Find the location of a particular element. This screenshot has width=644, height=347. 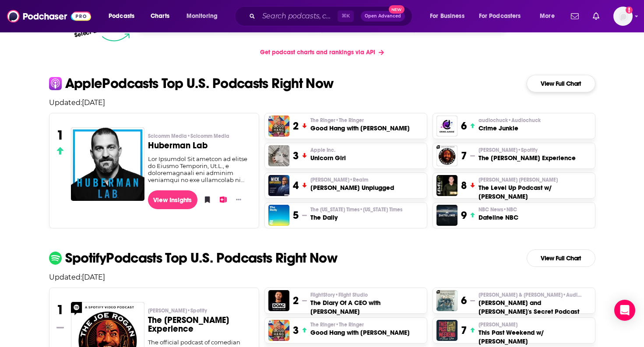

a: Unicorn Girl is located at coordinates (279, 156).